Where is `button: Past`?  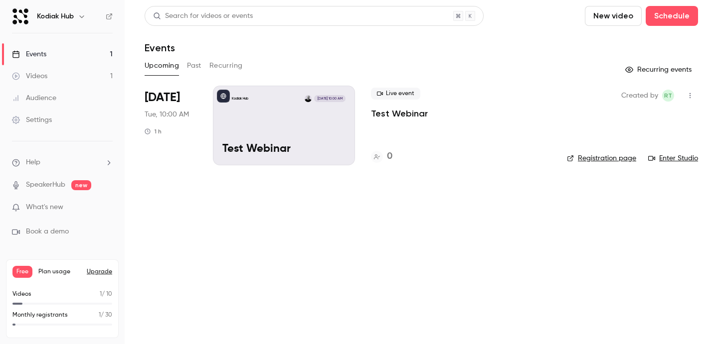
button: Past is located at coordinates (194, 66).